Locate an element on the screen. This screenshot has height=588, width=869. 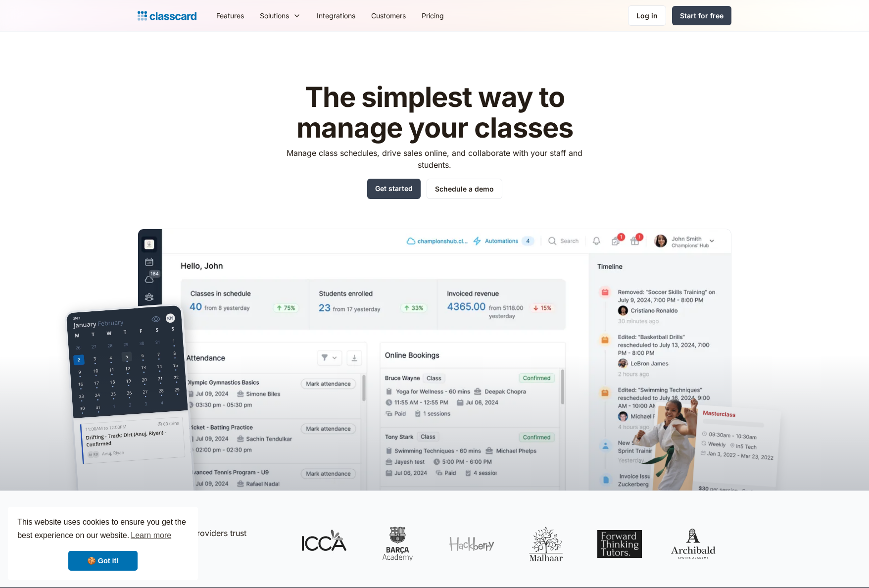
p: Manage class schedules, drive sales online, and collaborate with your staff and students. is located at coordinates (434, 159).